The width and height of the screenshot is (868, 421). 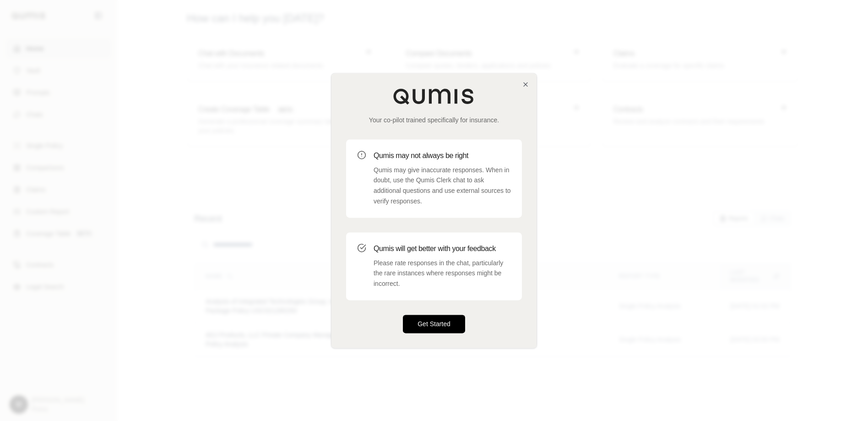 What do you see at coordinates (442, 249) in the screenshot?
I see `h3: Qumis will get better with your feedback` at bounding box center [442, 249].